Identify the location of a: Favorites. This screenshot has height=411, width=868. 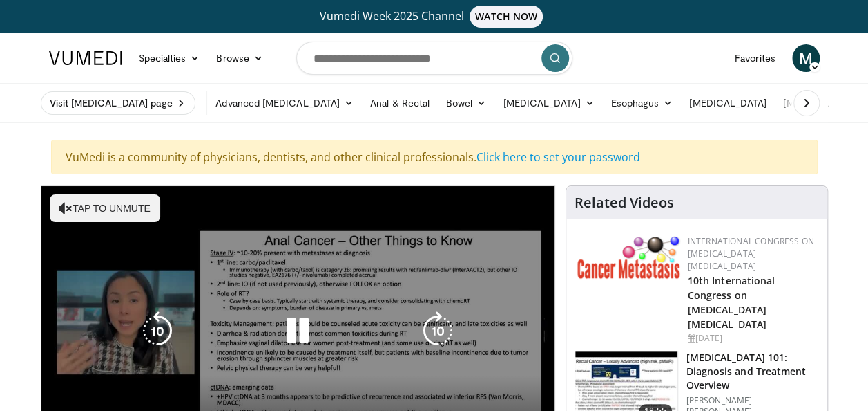
(755, 58).